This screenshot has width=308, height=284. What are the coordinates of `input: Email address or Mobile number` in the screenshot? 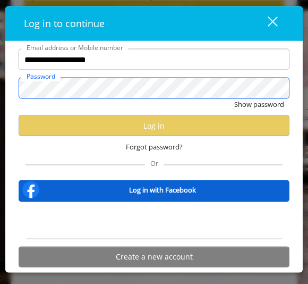 It's located at (154, 60).